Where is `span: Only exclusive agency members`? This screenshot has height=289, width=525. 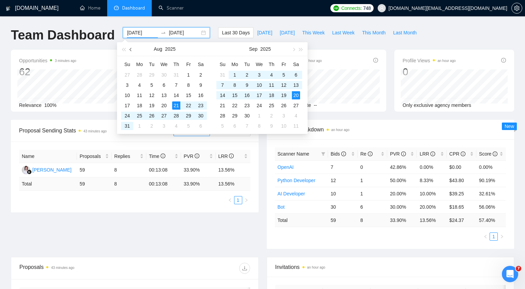 span: Only exclusive agency members is located at coordinates (437, 105).